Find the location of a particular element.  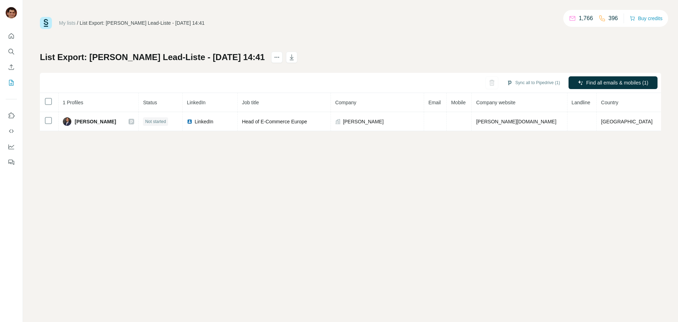

span: Company website is located at coordinates (496, 102).